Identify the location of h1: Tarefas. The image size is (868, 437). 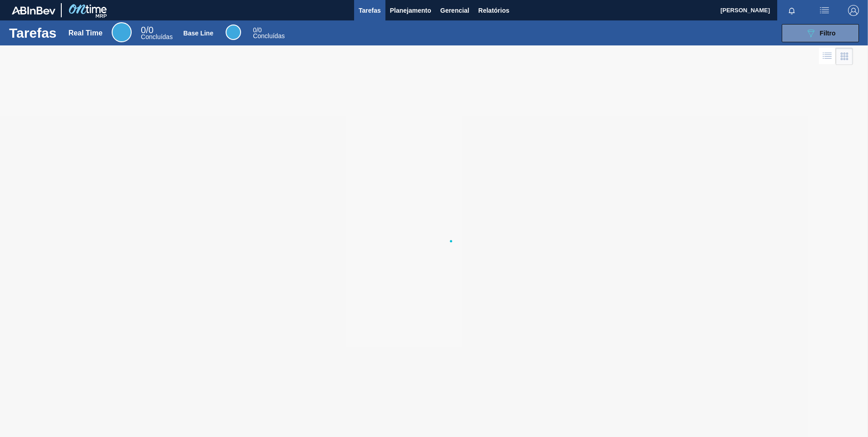
(33, 33).